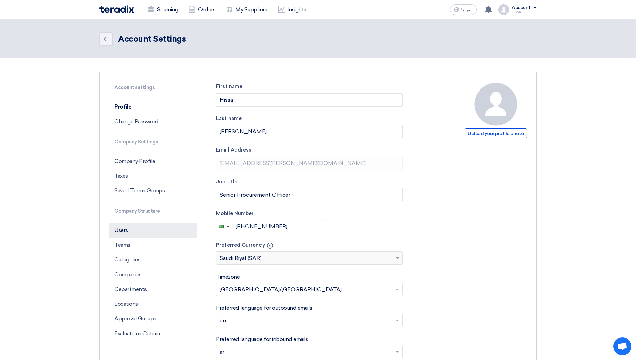 Image resolution: width=636 pixels, height=360 pixels. I want to click on p: Taxes, so click(153, 176).